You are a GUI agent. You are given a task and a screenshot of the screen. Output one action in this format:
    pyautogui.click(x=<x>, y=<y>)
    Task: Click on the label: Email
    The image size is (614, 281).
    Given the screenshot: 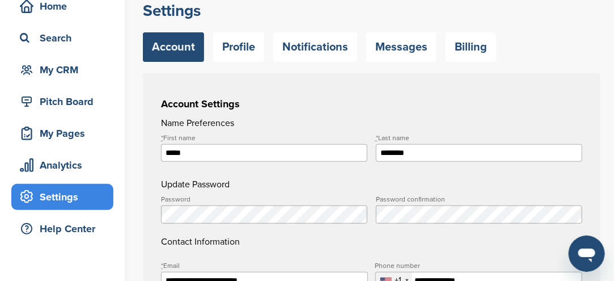 What is the action you would take?
    pyautogui.click(x=264, y=265)
    